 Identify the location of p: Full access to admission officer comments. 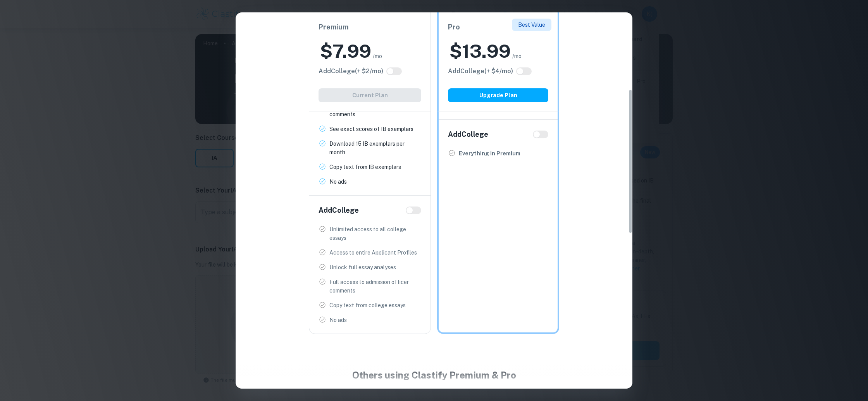
(375, 287).